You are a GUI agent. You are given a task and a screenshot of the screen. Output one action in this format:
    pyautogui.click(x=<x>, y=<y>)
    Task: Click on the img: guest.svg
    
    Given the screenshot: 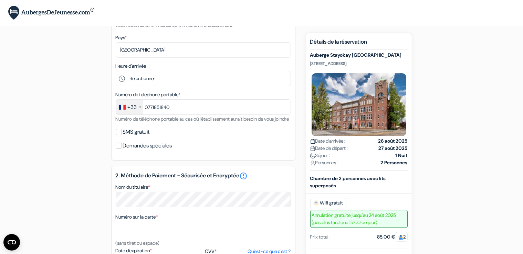 What is the action you would take?
    pyautogui.click(x=401, y=237)
    